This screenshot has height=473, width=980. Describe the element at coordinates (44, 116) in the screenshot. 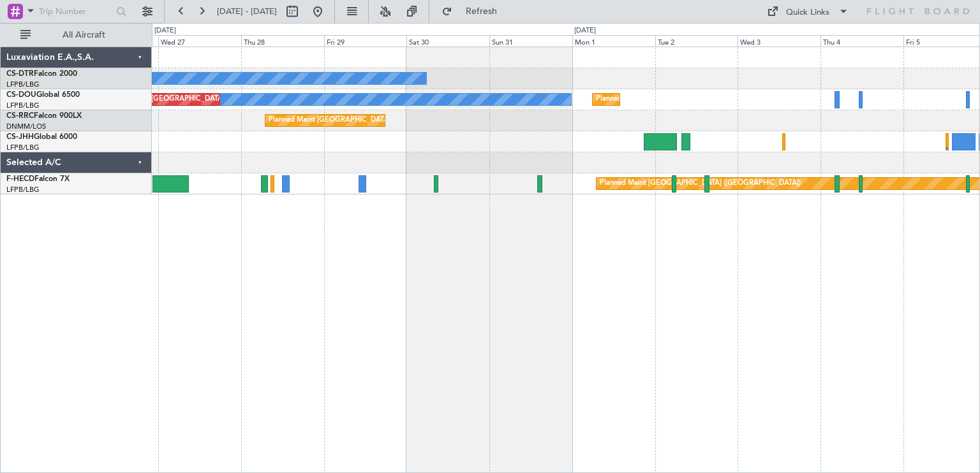

I see `a: CS-RRCFalcon 900LX` at that location.